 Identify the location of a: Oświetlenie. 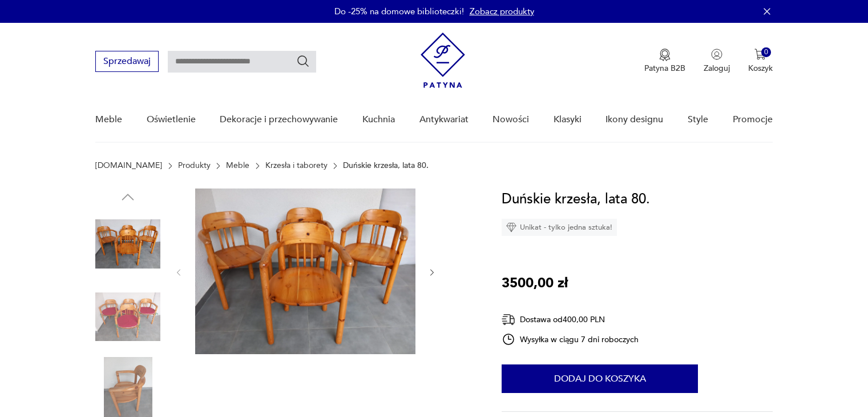
(171, 119).